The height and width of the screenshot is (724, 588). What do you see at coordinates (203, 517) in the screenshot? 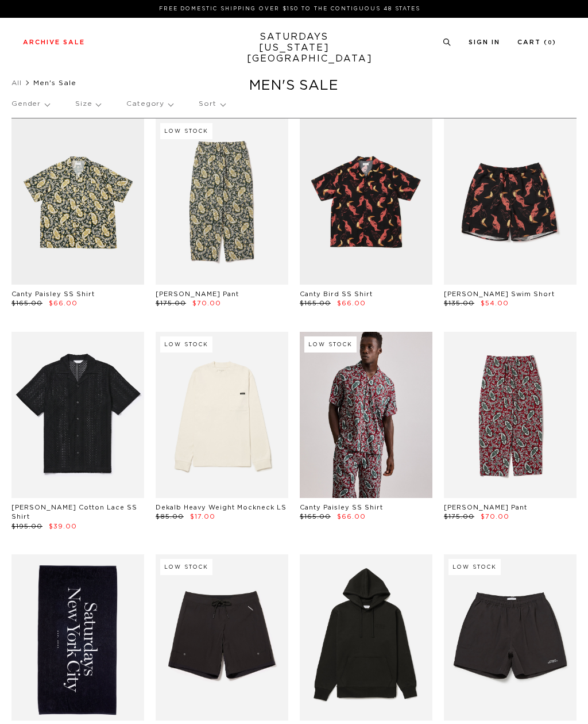
I see `span: $17.00` at bounding box center [203, 517].